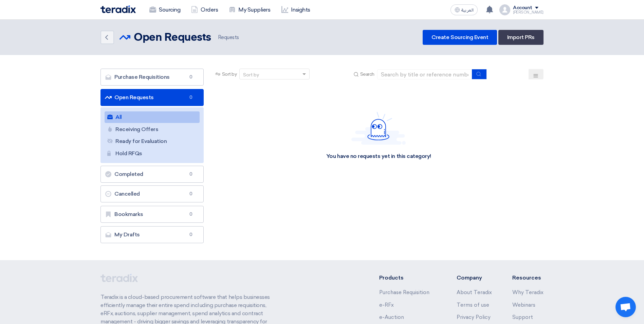 The width and height of the screenshot is (644, 324). I want to click on a: Insights, so click(296, 10).